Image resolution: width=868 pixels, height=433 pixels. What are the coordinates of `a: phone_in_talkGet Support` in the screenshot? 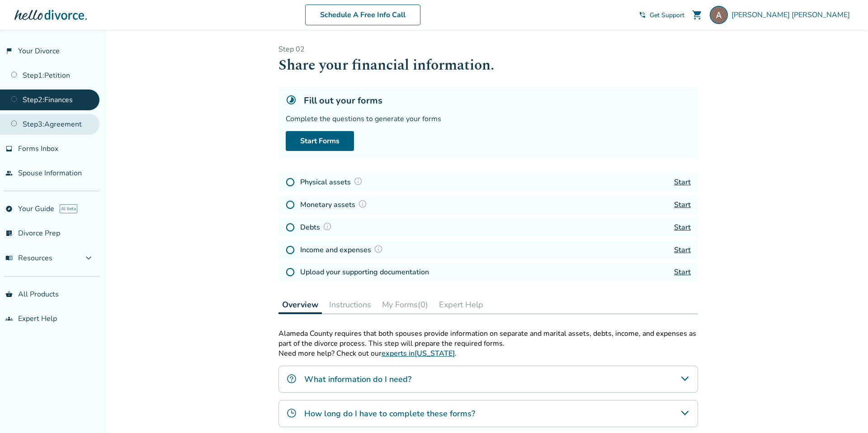 It's located at (662, 15).